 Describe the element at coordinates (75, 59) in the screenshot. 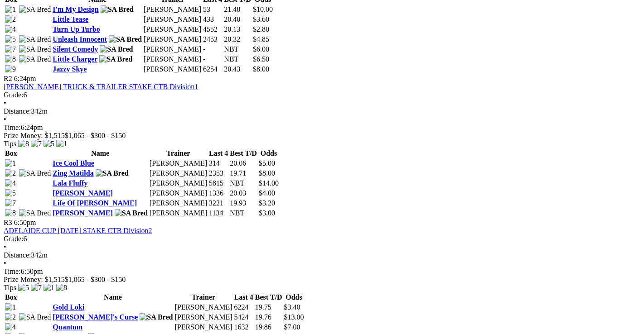

I see `a: Little Charger` at that location.